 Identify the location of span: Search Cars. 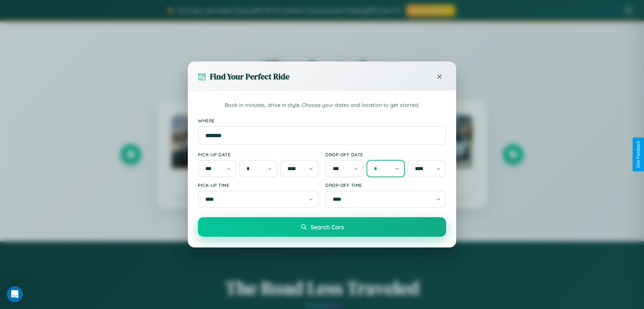
(327, 226).